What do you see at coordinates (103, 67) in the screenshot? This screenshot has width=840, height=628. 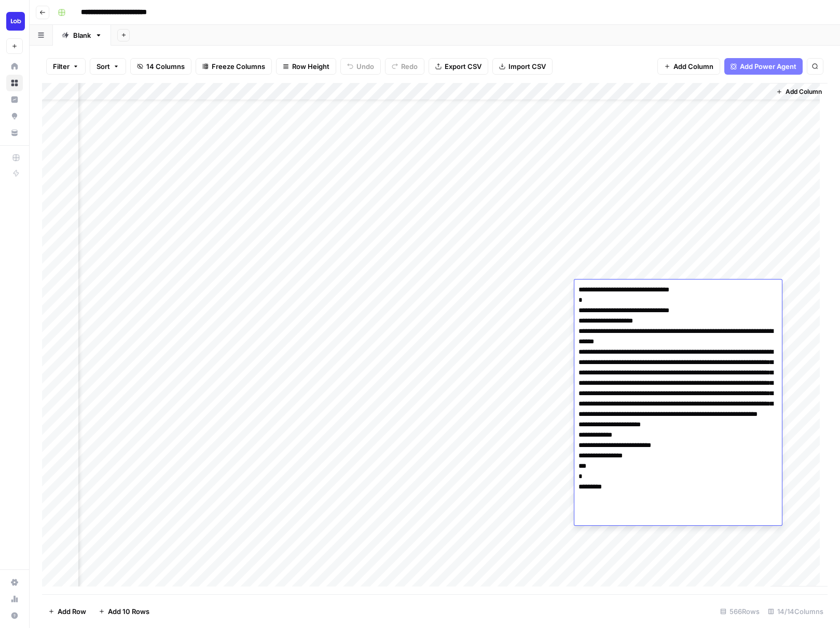 I see `span: Sort` at bounding box center [103, 67].